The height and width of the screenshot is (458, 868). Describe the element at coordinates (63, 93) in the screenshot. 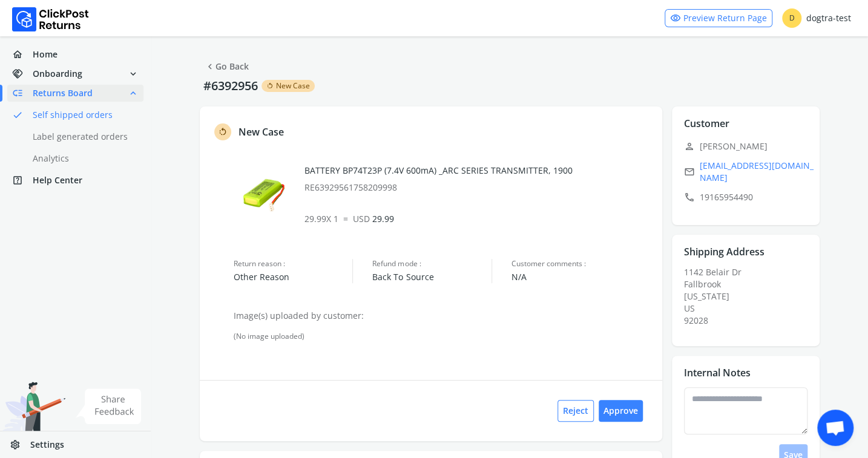

I see `span: Returns Board` at that location.